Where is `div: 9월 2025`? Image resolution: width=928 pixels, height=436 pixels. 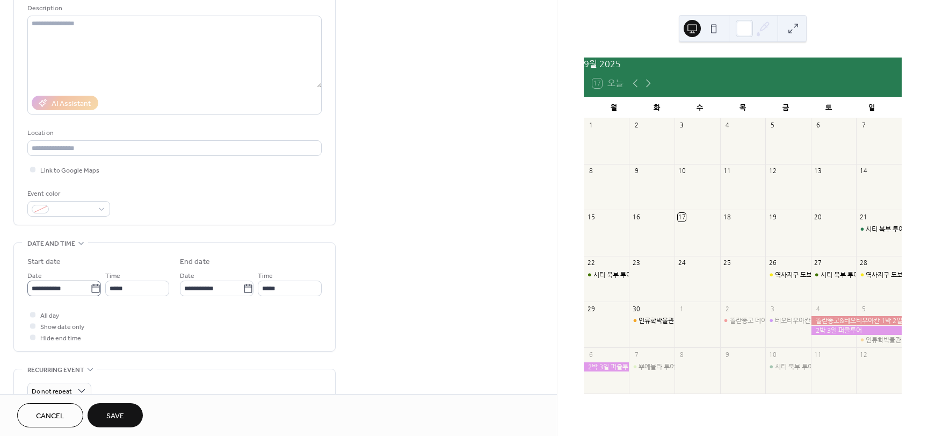
div: 9월 2025 is located at coordinates (743, 64).